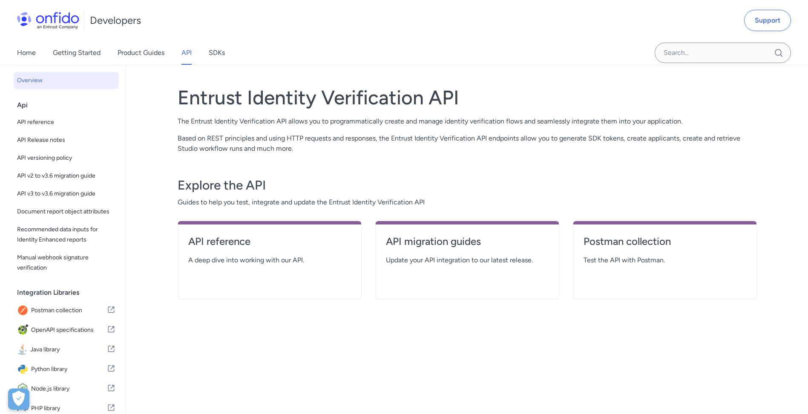 The width and height of the screenshot is (808, 414). Describe the element at coordinates (66, 389) in the screenshot. I see `a: IconNode.js libraryNode.js library` at that location.